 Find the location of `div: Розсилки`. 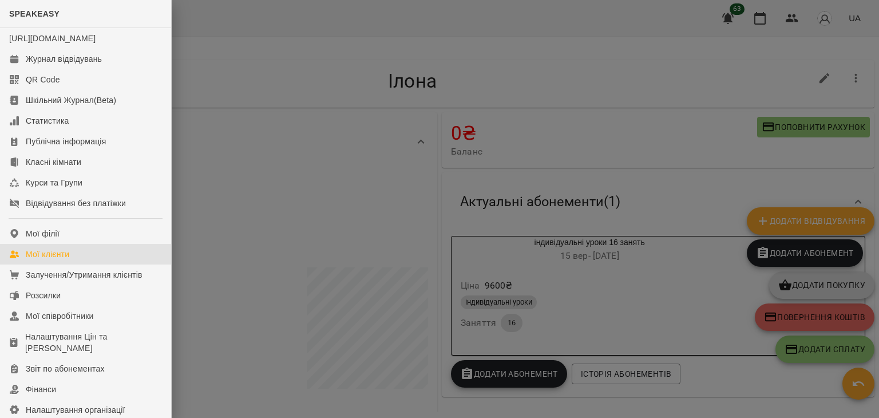

div: Розсилки is located at coordinates (43, 295).